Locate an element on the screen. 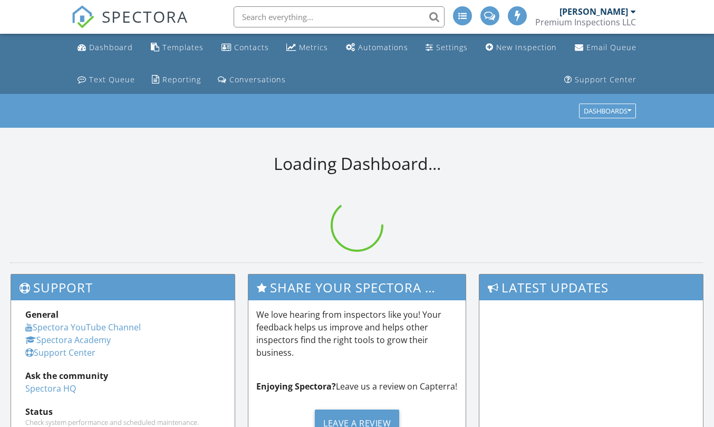 The width and height of the screenshot is (714, 427). h3: Support is located at coordinates (123, 287).